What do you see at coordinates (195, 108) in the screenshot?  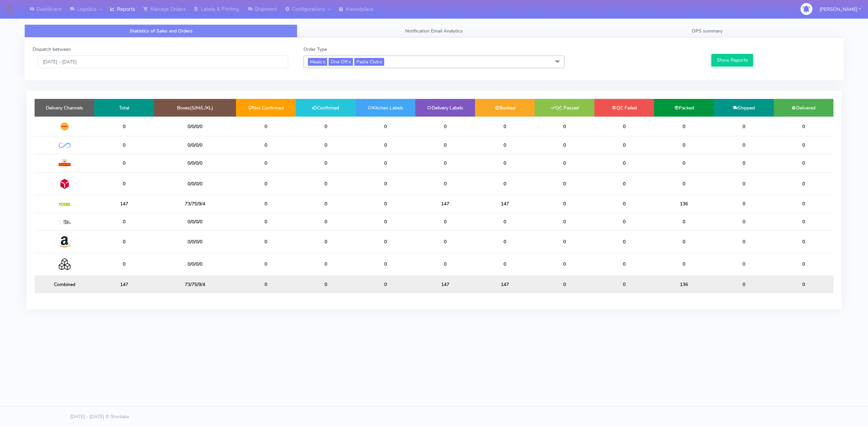 I see `td: Boxes(S/M/L/XL)` at bounding box center [195, 108].